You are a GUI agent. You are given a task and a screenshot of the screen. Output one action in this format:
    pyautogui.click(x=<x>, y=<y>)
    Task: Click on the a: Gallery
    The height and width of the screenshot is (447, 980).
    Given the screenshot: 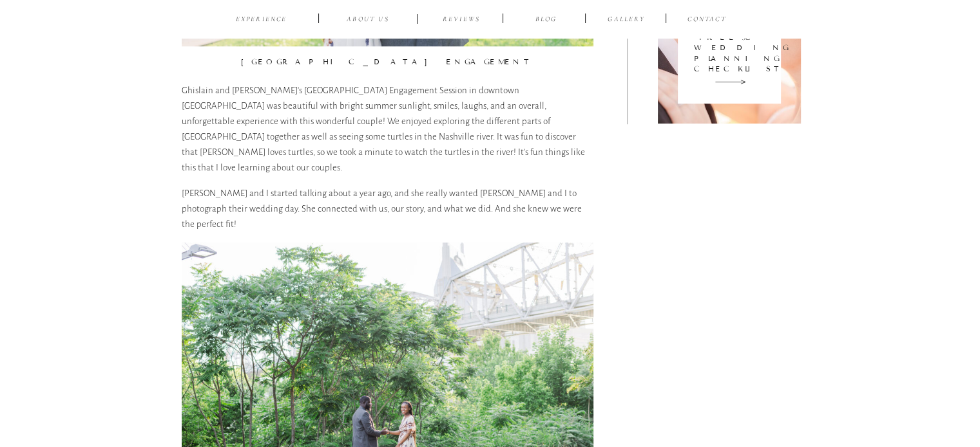 What is the action you would take?
    pyautogui.click(x=626, y=20)
    